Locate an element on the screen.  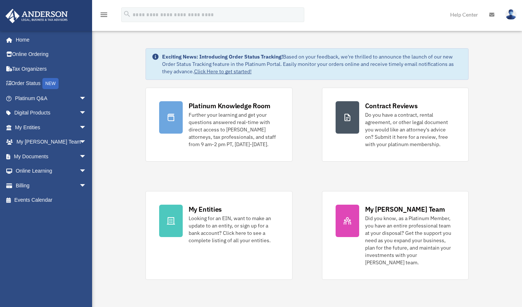
a: Tax Organizers is located at coordinates (51, 69).